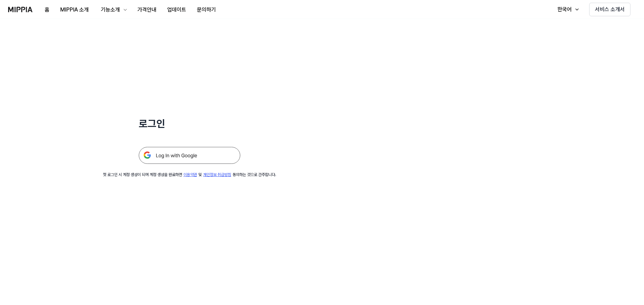 The width and height of the screenshot is (644, 305). What do you see at coordinates (177, 10) in the screenshot?
I see `button: 업데이트` at bounding box center [177, 10].